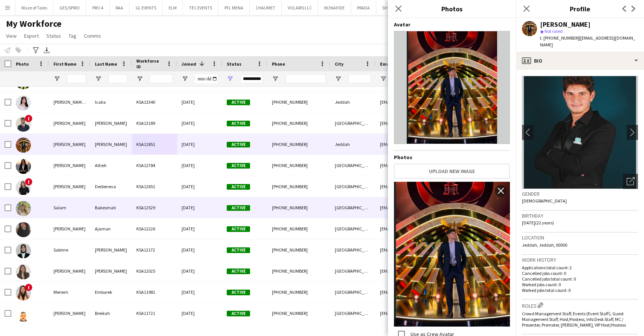 The image size is (644, 336). What do you see at coordinates (31, 36) in the screenshot?
I see `span: Export` at bounding box center [31, 36].